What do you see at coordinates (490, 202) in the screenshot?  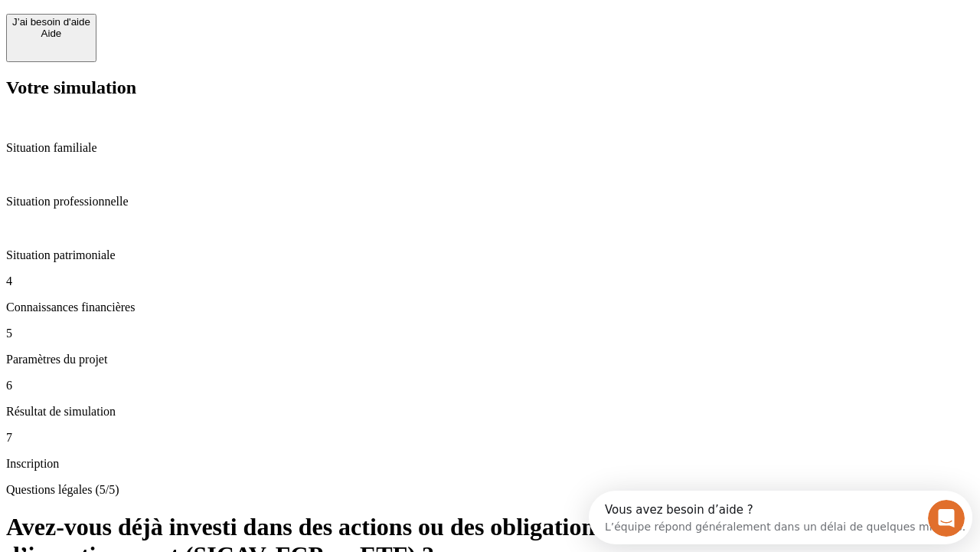 I see `p: Situation professionnelle` at bounding box center [490, 202].